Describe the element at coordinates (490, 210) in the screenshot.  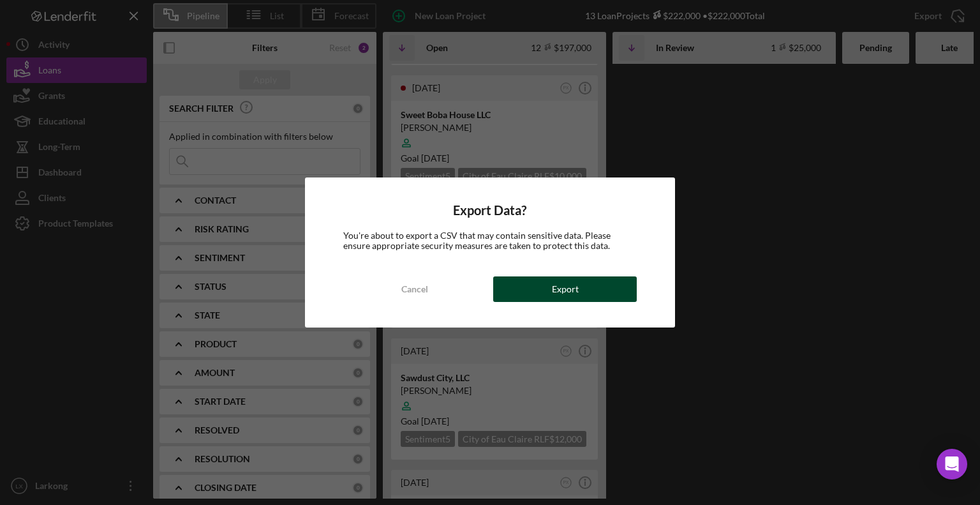
I see `h4: Export Data?` at that location.